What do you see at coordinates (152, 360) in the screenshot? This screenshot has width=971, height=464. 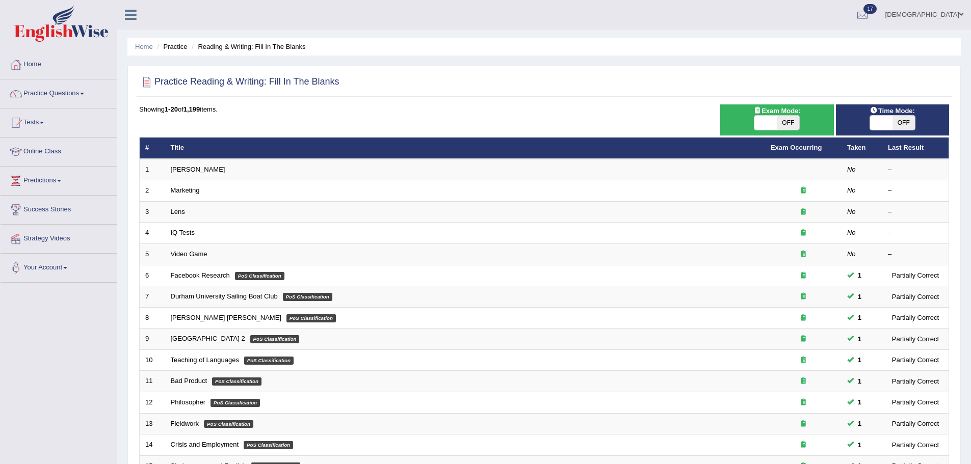 I see `td: 10` at bounding box center [152, 360].